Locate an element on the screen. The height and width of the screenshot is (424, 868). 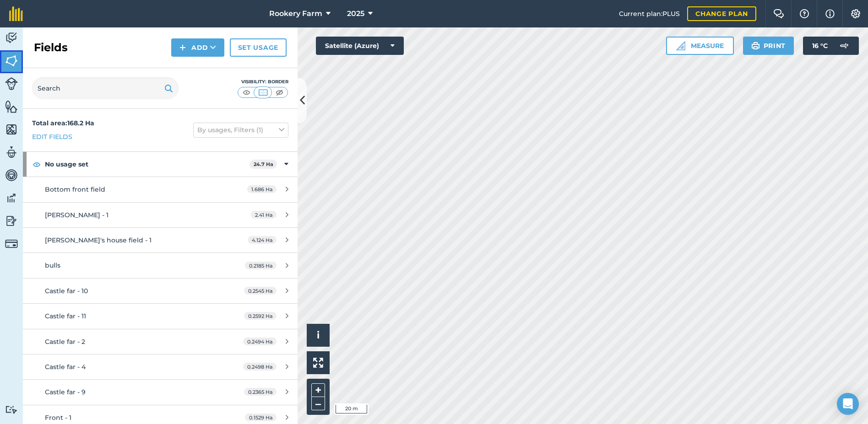
span: Current plan : PLUS is located at coordinates (649, 14).